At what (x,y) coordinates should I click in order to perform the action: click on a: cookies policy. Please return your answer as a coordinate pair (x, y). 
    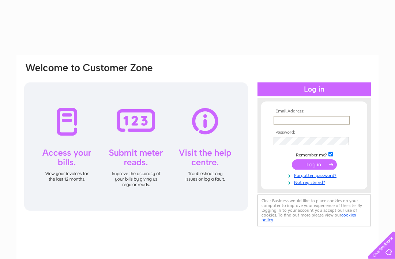
    Looking at the image, I should click on (309, 217).